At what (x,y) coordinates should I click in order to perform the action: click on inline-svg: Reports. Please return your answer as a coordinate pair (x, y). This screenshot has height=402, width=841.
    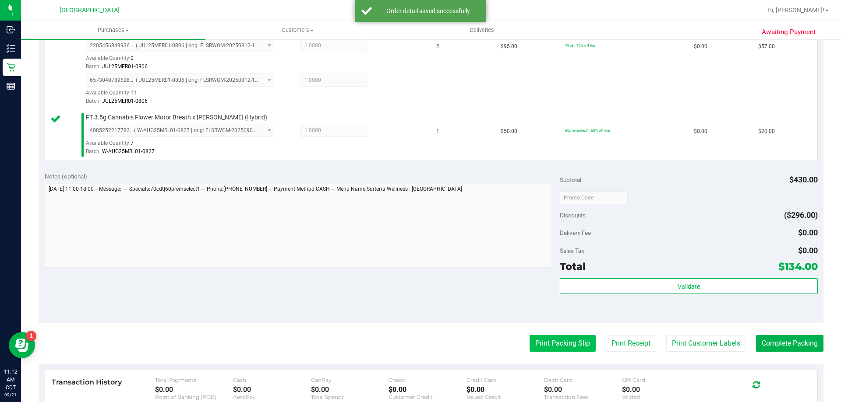
    Looking at the image, I should click on (11, 86).